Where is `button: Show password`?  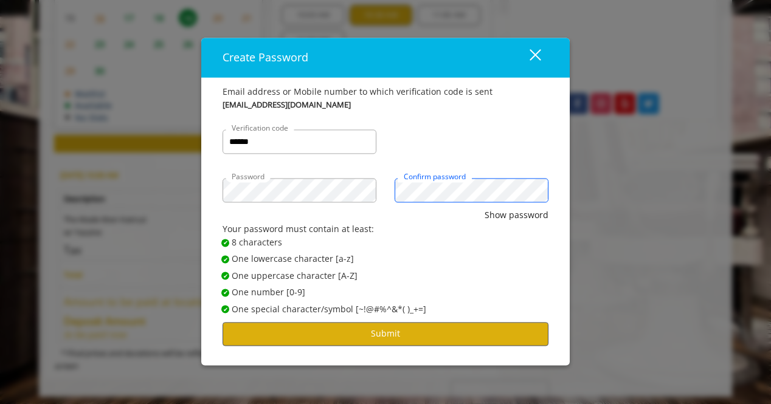
button: Show password is located at coordinates (516, 216).